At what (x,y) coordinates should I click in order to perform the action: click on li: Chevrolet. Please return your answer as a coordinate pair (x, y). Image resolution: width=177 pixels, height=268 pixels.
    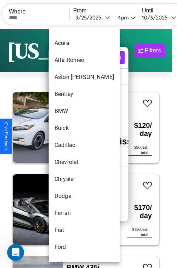
    Looking at the image, I should click on (84, 162).